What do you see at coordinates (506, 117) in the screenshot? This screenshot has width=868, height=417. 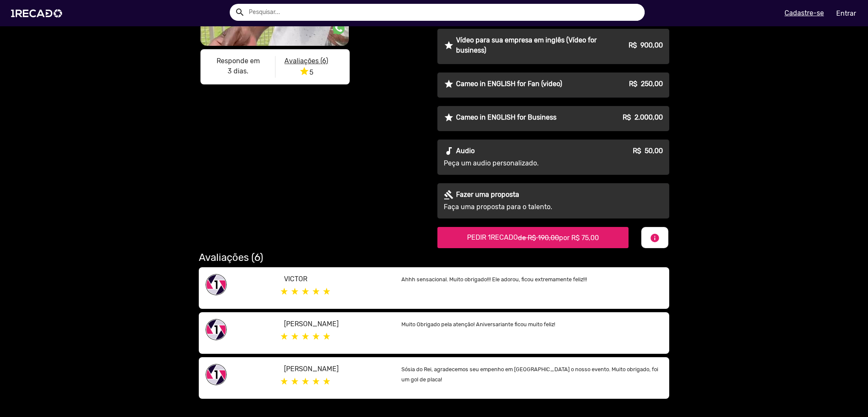 I see `p: Cameo in ENGLISH for Business` at bounding box center [506, 117].